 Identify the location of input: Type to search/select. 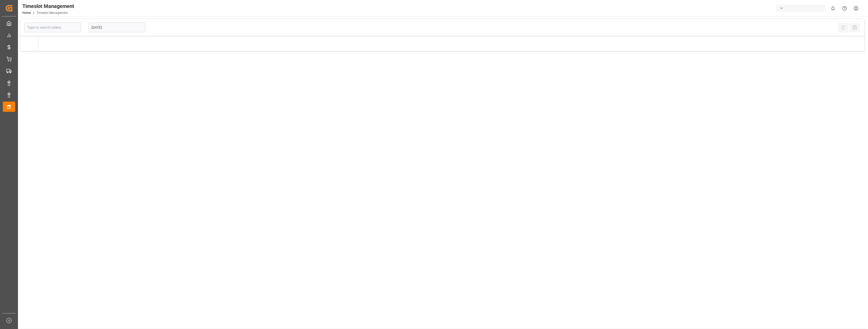
(52, 27).